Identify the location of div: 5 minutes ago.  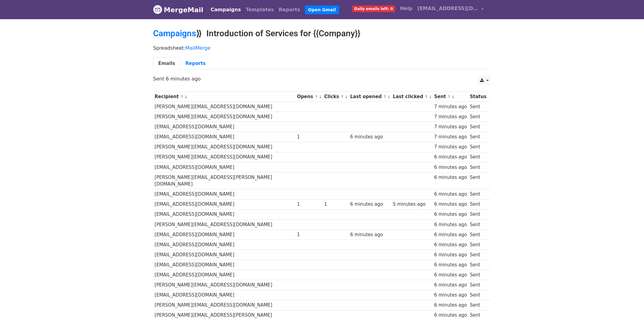
(412, 204).